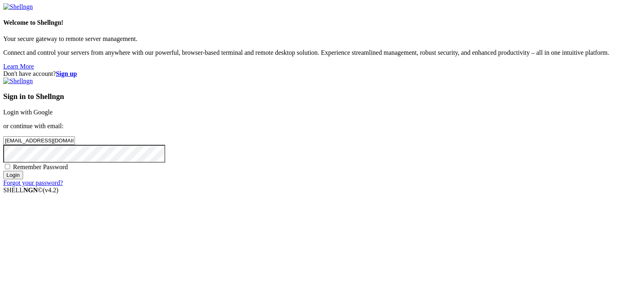  Describe the element at coordinates (322, 22) in the screenshot. I see `h4: Welcome to Shellngn!` at that location.